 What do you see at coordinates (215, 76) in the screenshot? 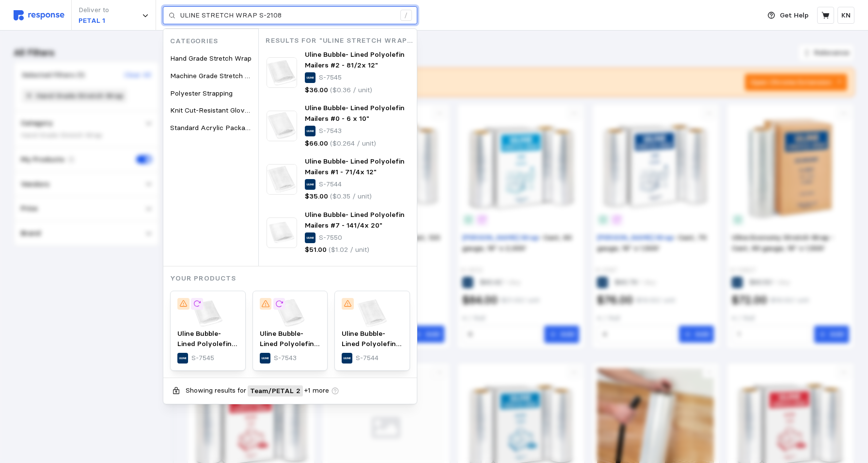
I see `span: Machine Grade Stretch Wrap` at bounding box center [215, 76].